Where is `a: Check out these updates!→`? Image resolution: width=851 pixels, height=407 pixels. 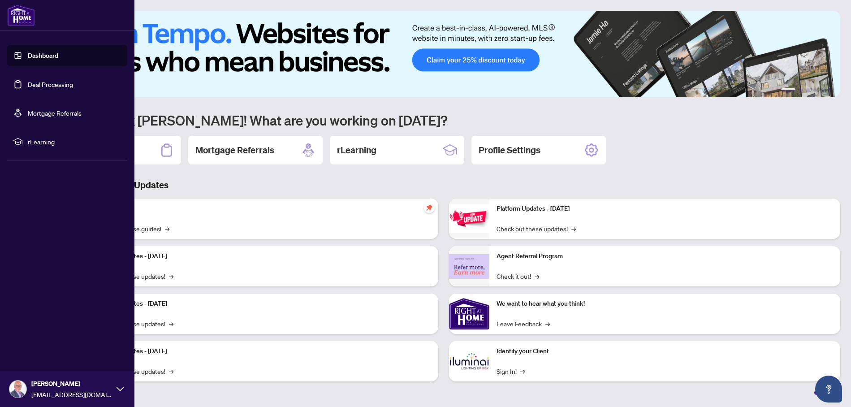 a: Check out these updates!→ is located at coordinates (536, 229).